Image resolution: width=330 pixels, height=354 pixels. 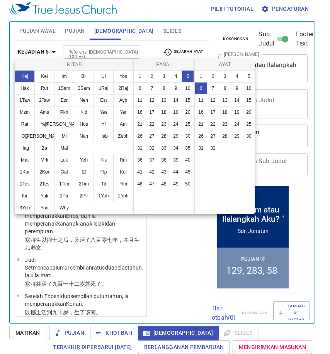 I want to click on button: 43, so click(x=164, y=172).